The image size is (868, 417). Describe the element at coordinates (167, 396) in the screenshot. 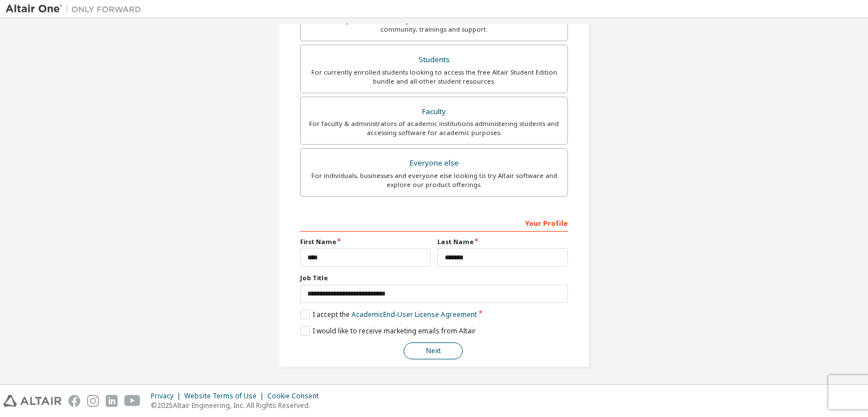

I see `div: Privacy` at that location.